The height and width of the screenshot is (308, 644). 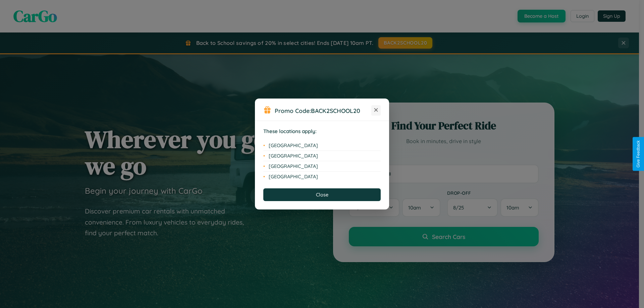 What do you see at coordinates (290, 131) in the screenshot?
I see `strong: These locations apply:` at bounding box center [290, 131].